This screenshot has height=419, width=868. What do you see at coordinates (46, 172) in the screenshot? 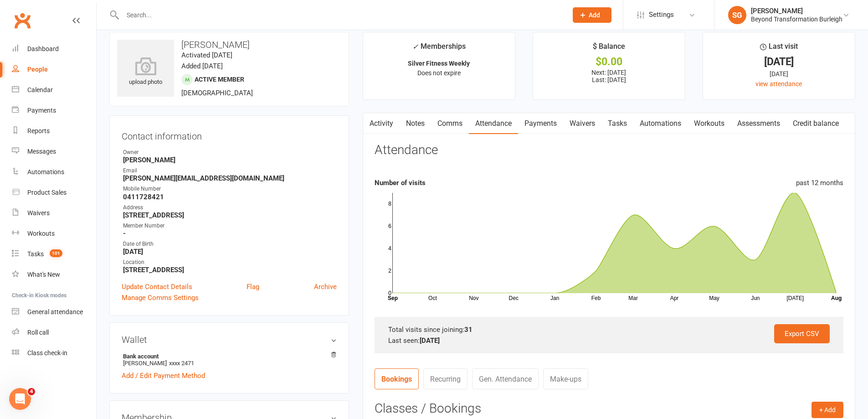
I see `div: Automations` at bounding box center [46, 172].